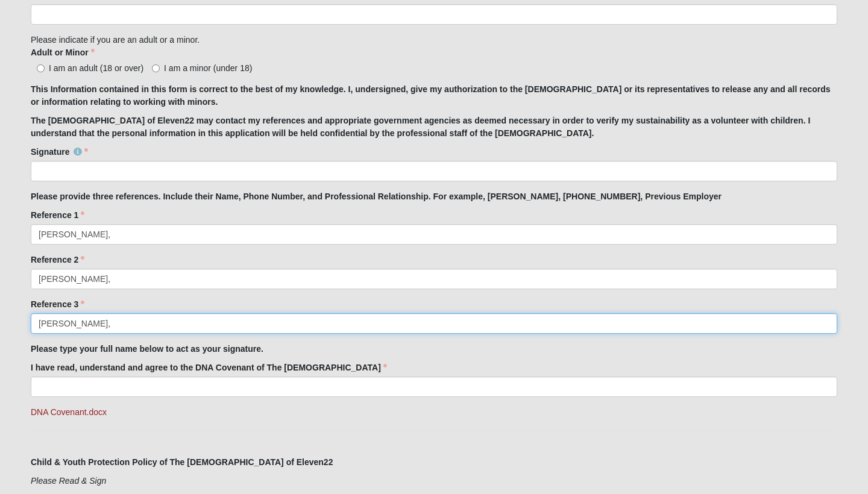  Describe the element at coordinates (208, 68) in the screenshot. I see `span: I am a minor (under 18)` at that location.